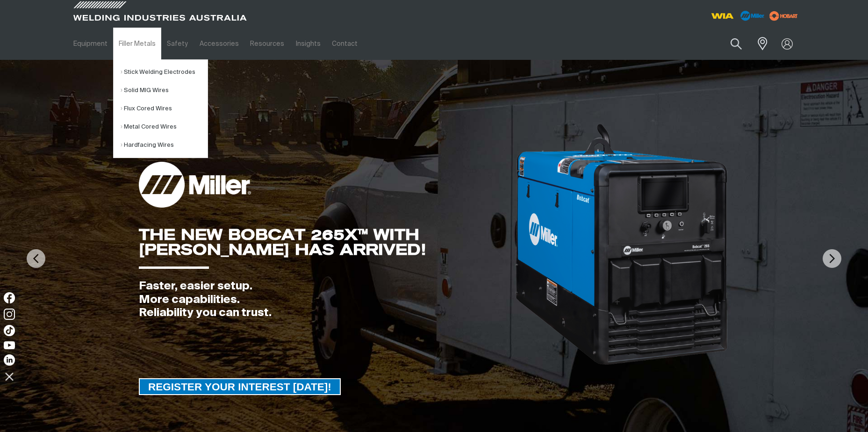 The height and width of the screenshot is (432, 868). Describe the element at coordinates (9, 314) in the screenshot. I see `img: Instagram` at that location.